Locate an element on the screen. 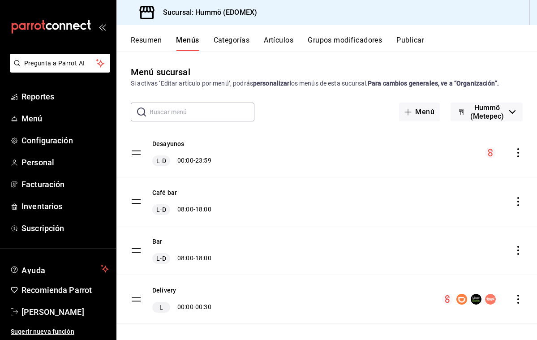 This screenshot has height=340, width=537. span: Recomienda Parrot is located at coordinates (65, 290).